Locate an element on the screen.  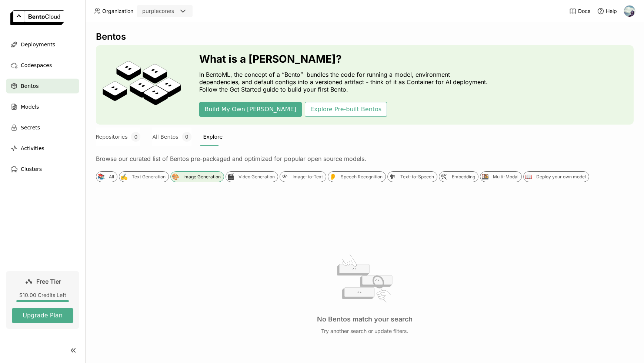
img: logo is located at coordinates (37, 18).